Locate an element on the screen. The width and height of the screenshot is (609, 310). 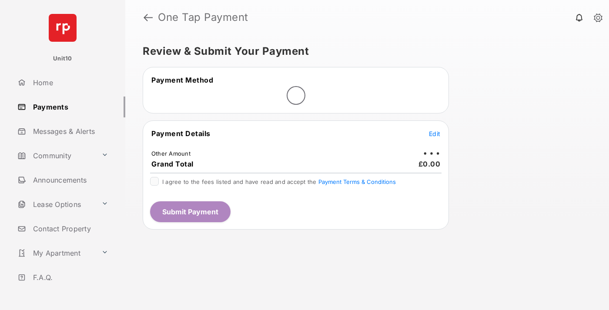
a: Home is located at coordinates (70, 83).